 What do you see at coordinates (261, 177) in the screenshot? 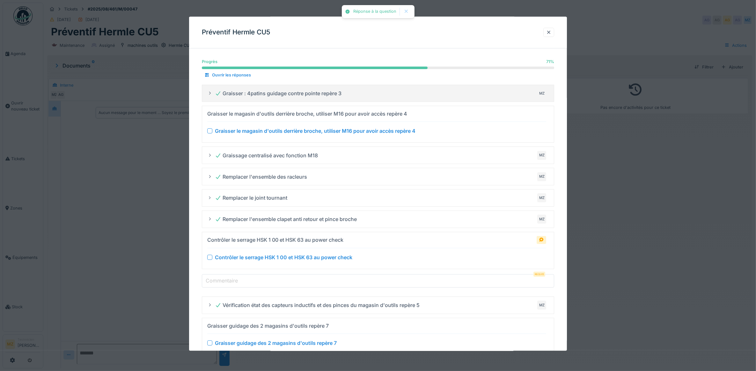
I see `div: Remplacer l'ensemble des racleurs` at bounding box center [261, 177].